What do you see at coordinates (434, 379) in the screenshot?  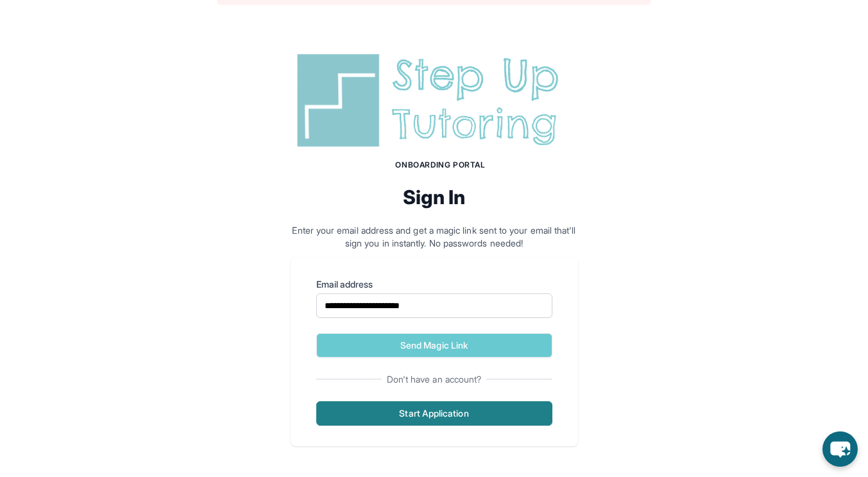 I see `span: Don't have an account?` at bounding box center [434, 379].